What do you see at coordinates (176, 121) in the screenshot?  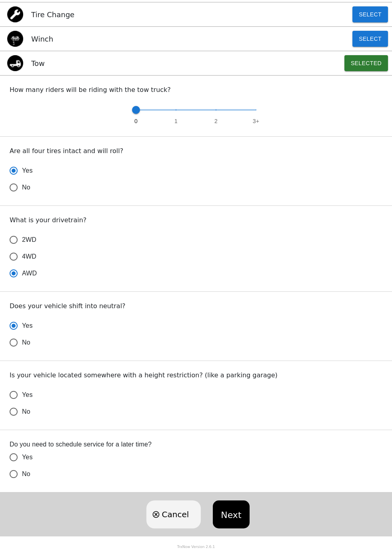 I see `span: 1` at bounding box center [176, 121].